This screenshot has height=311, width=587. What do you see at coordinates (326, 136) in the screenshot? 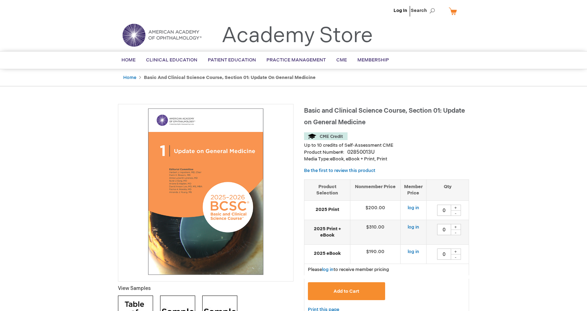
I see `img: CME Credit` at bounding box center [326, 136].